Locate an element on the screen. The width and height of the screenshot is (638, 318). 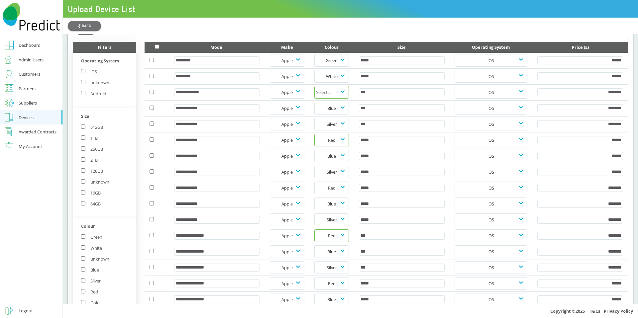
label: White is located at coordinates (91, 248).